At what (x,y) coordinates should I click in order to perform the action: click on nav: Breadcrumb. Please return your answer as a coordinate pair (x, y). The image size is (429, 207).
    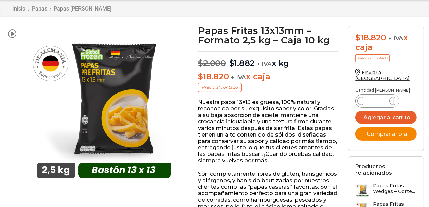
    Looking at the image, I should click on (62, 8).